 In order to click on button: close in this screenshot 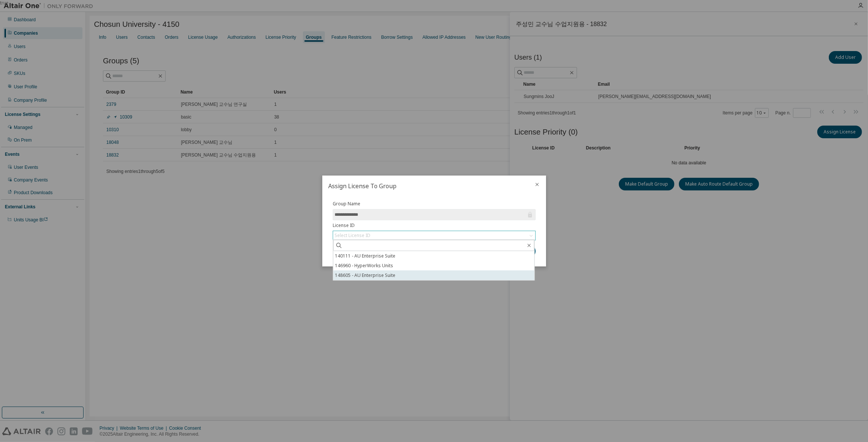, I will do `click(537, 185)`.